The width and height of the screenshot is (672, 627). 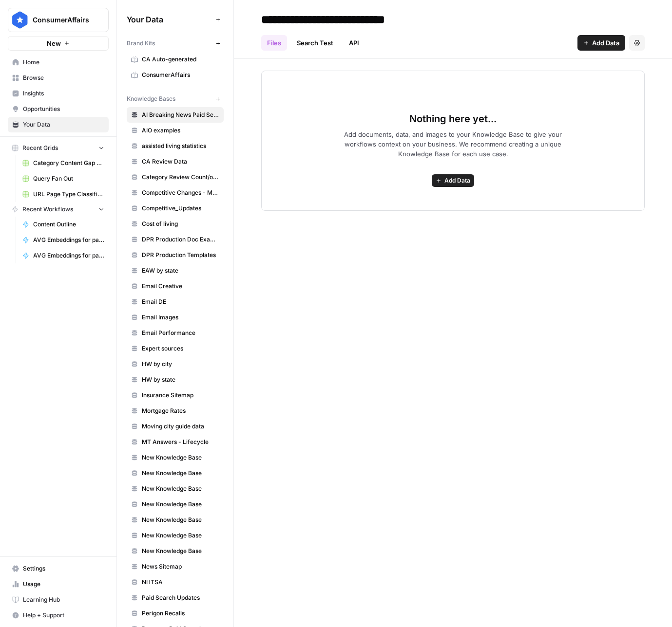 I want to click on span: EAW by state, so click(x=180, y=271).